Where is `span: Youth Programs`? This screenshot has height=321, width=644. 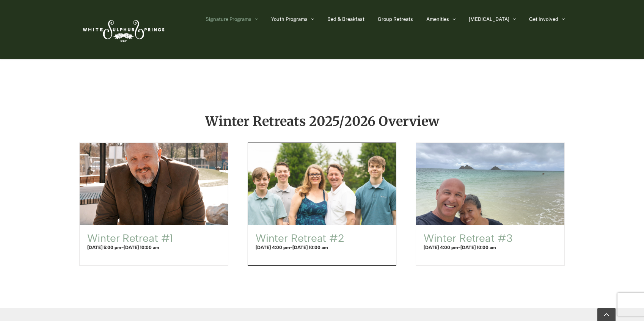
span: Youth Programs is located at coordinates (289, 19).